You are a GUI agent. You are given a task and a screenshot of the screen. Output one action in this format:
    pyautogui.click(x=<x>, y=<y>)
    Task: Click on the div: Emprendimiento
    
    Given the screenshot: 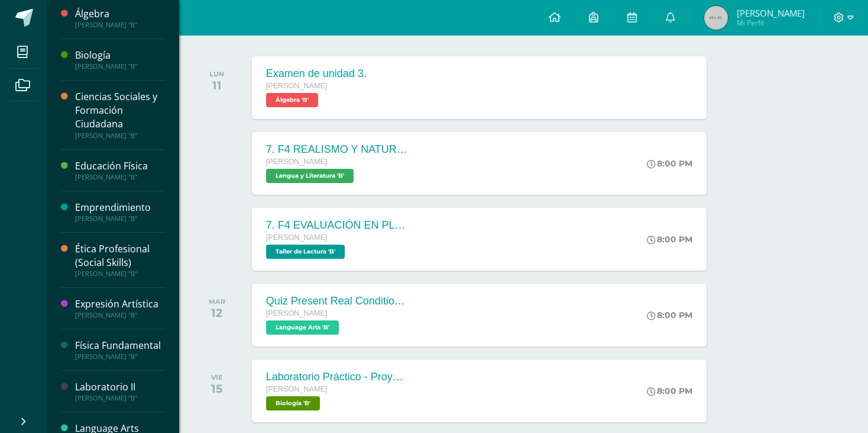 What is the action you would take?
    pyautogui.click(x=120, y=207)
    